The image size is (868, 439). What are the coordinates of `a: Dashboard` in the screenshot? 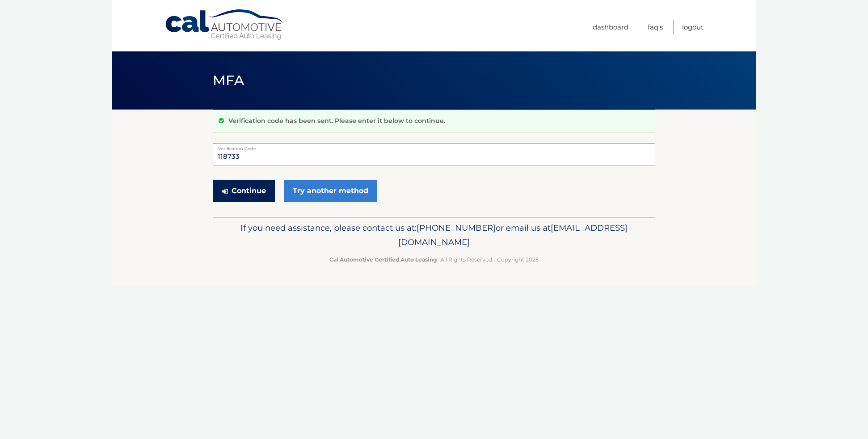 It's located at (610, 27).